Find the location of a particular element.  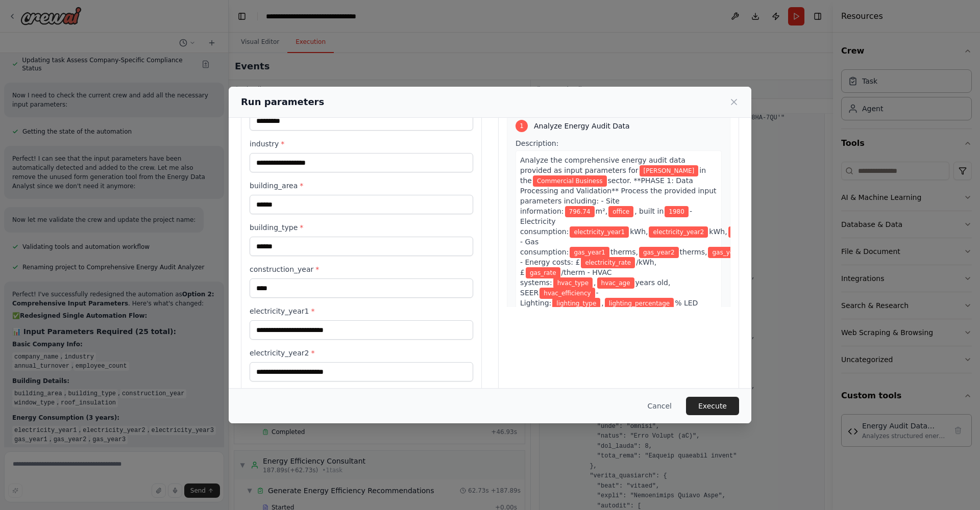

div: 1 is located at coordinates (522, 126).